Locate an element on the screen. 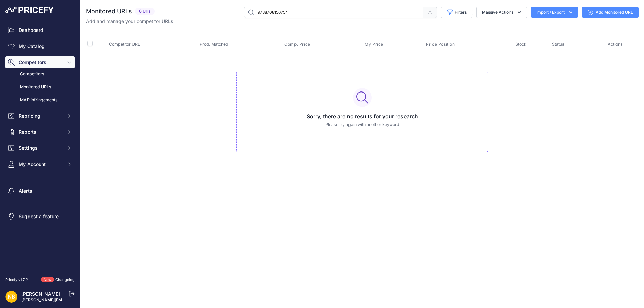 Image resolution: width=644 pixels, height=308 pixels. button: Import / Export is located at coordinates (554, 12).